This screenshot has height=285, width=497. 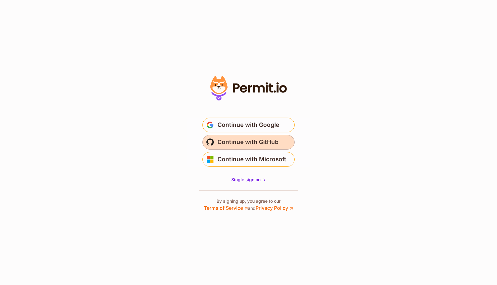 I want to click on button: Continue with GitHub, so click(x=249, y=142).